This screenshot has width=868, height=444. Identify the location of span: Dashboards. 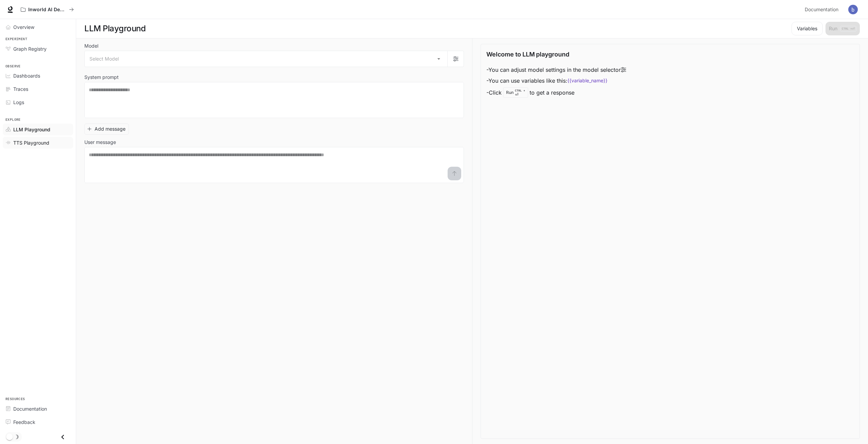
(27, 75).